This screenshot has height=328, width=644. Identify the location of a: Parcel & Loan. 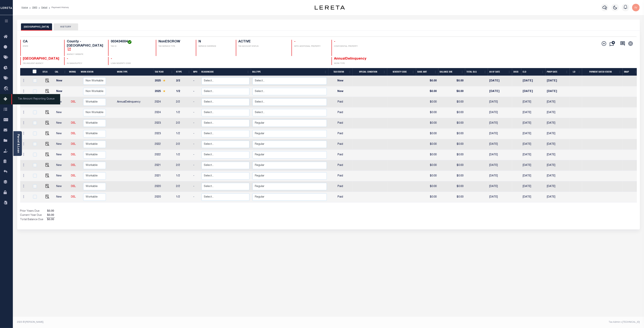
(18, 143).